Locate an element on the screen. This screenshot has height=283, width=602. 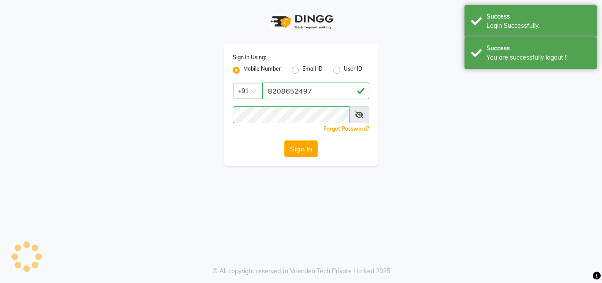
label: Sign In Using: is located at coordinates (249, 57).